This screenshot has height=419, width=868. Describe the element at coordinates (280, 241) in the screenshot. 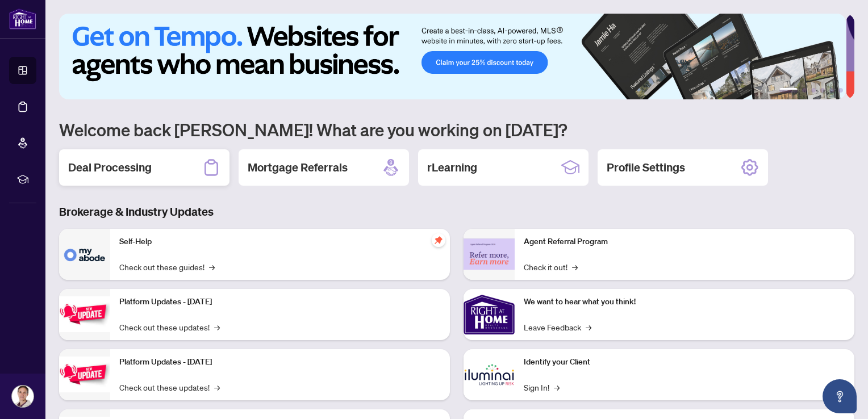

I see `p: Self-Help` at that location.